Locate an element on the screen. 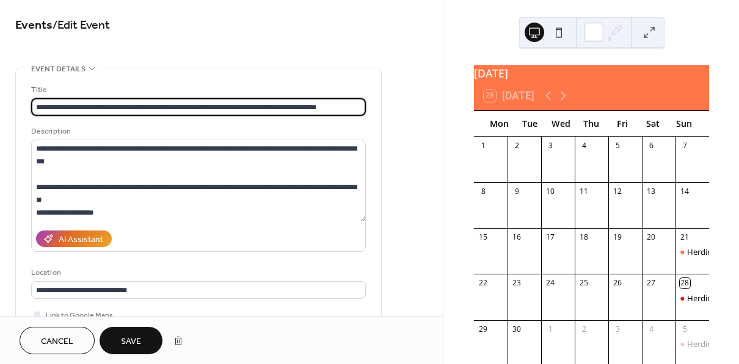 This screenshot has height=364, width=739. div: 28 is located at coordinates (684, 283).